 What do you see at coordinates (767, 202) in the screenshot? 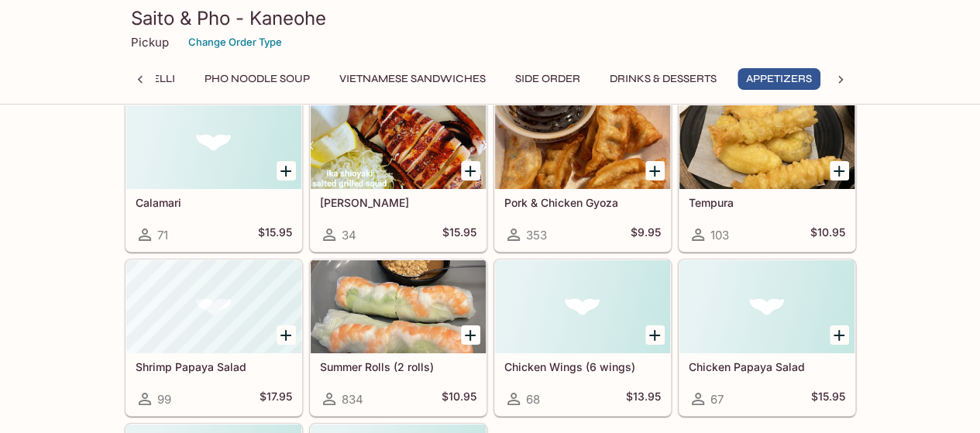
I see `h5: Tempura` at bounding box center [767, 202].